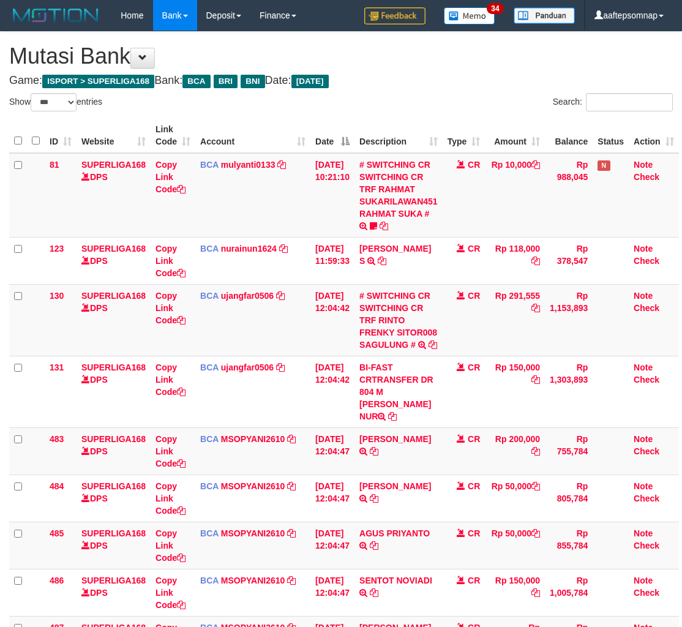 Image resolution: width=682 pixels, height=627 pixels. What do you see at coordinates (341, 56) in the screenshot?
I see `h1: Mutasi Bank` at bounding box center [341, 56].